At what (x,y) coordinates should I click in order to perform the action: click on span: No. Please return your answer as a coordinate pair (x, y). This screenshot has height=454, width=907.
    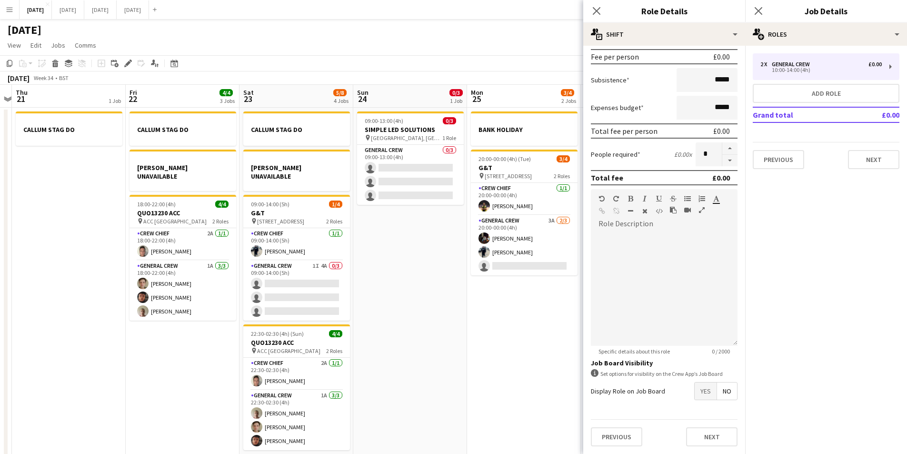
    Looking at the image, I should click on (727, 391).